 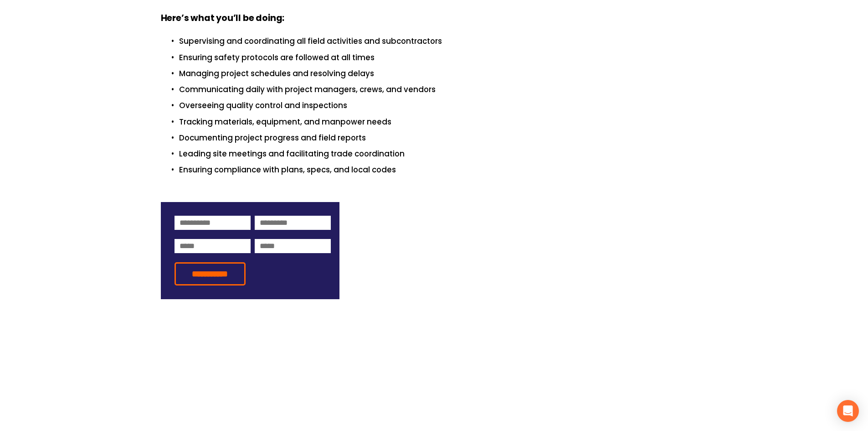 What do you see at coordinates (444, 122) in the screenshot?
I see `p: Tracking materials, equipment, and manpower needs` at bounding box center [444, 122].